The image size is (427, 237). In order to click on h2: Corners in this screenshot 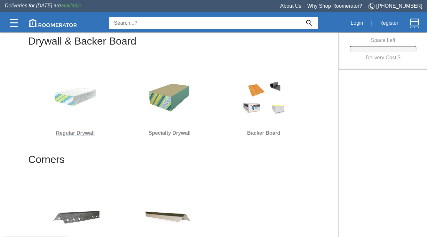, I will do `click(169, 162)`.